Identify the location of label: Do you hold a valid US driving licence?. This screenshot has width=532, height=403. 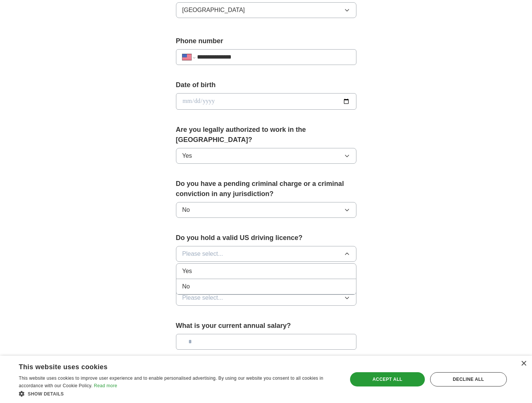
(266, 238).